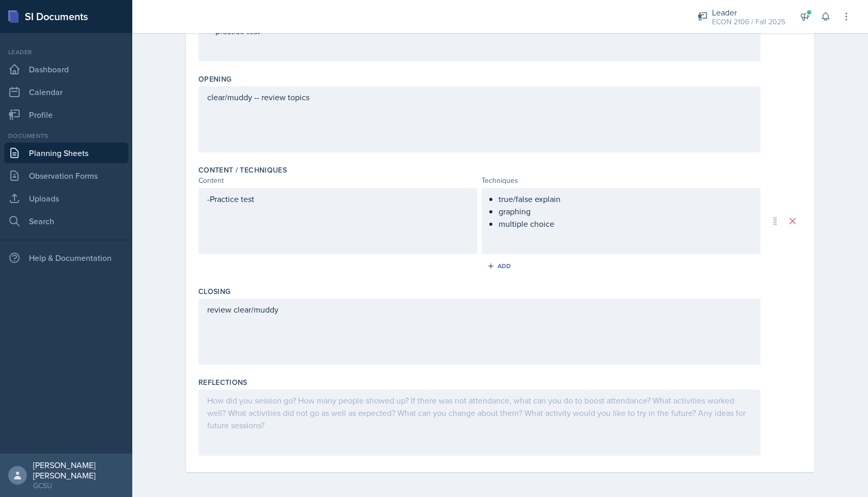 The height and width of the screenshot is (497, 868). I want to click on div: GCSU, so click(79, 486).